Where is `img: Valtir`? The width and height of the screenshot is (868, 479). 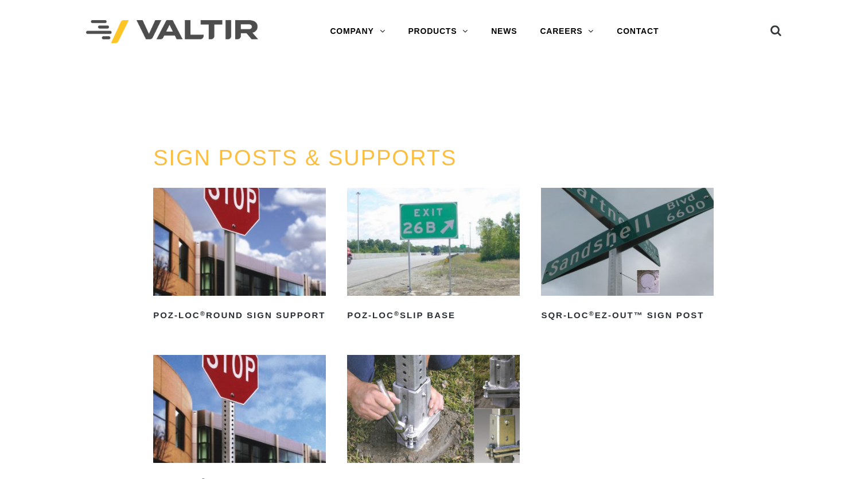
img: Valtir is located at coordinates (172, 31).